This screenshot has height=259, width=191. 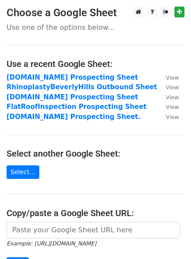 I want to click on strong: RhinoplastyBeverlyHills Outbound Sheet, so click(x=82, y=87).